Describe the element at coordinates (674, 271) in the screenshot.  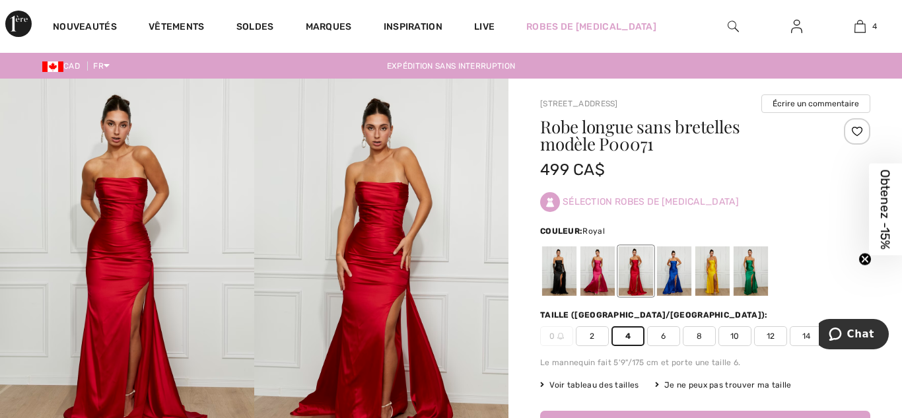
I see `div: Royal` at that location.